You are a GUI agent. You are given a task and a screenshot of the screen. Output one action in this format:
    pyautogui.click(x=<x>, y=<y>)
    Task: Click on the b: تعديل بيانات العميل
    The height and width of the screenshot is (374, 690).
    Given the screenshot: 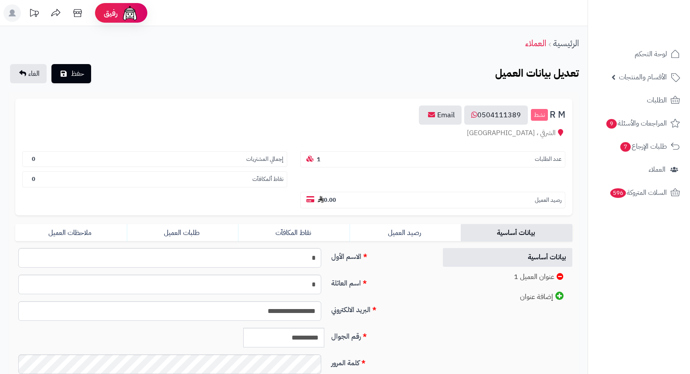 What is the action you would take?
    pyautogui.click(x=537, y=73)
    